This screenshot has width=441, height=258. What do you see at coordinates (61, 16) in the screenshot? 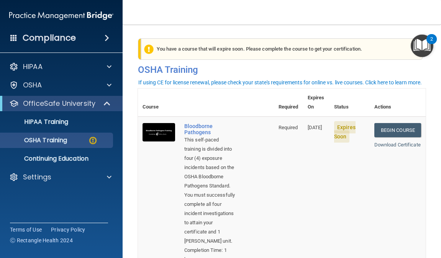
I see `img: PMB logo` at bounding box center [61, 16].